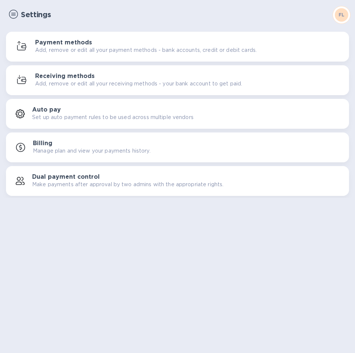 Image resolution: width=355 pixels, height=353 pixels. Describe the element at coordinates (128, 185) in the screenshot. I see `p: Make payments after approval by two admins with the appropriate rights.` at that location.